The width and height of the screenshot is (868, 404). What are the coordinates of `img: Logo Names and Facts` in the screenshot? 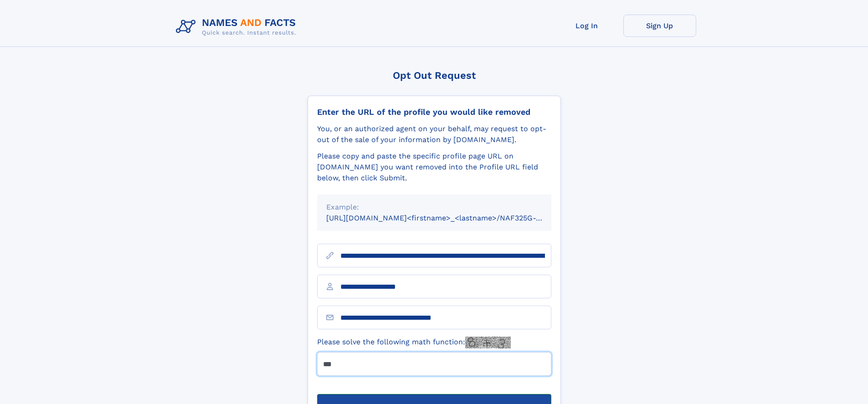 It's located at (238, 27).